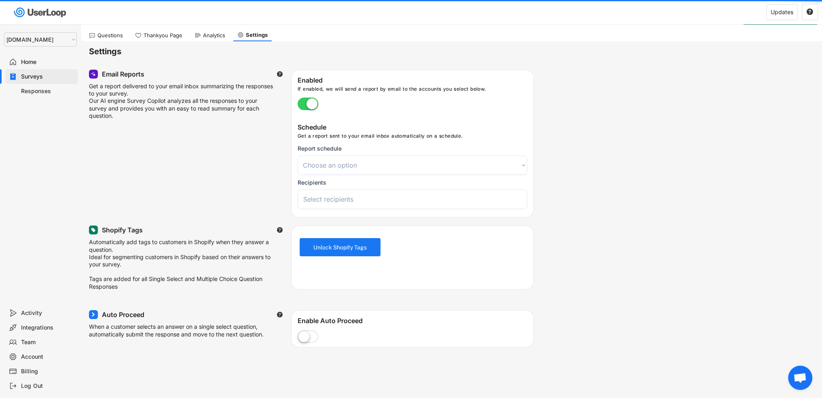 This screenshot has width=822, height=398. Describe the element at coordinates (312, 182) in the screenshot. I see `div: Recipients` at that location.